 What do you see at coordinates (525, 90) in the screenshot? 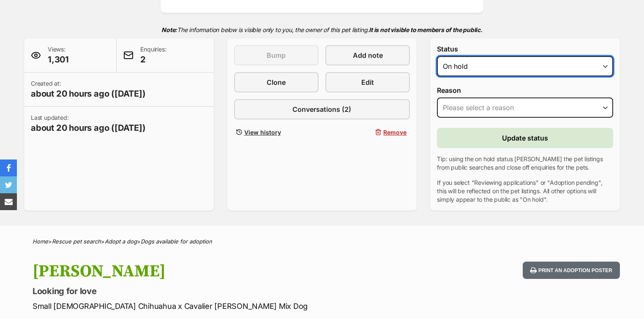
I see `label: Reason` at bounding box center [525, 90].